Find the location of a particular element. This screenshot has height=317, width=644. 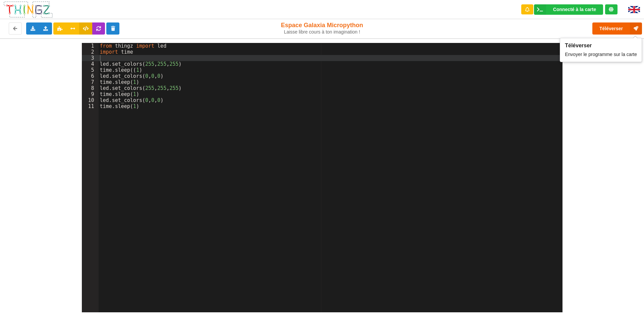

div: 1 is located at coordinates (90, 46).